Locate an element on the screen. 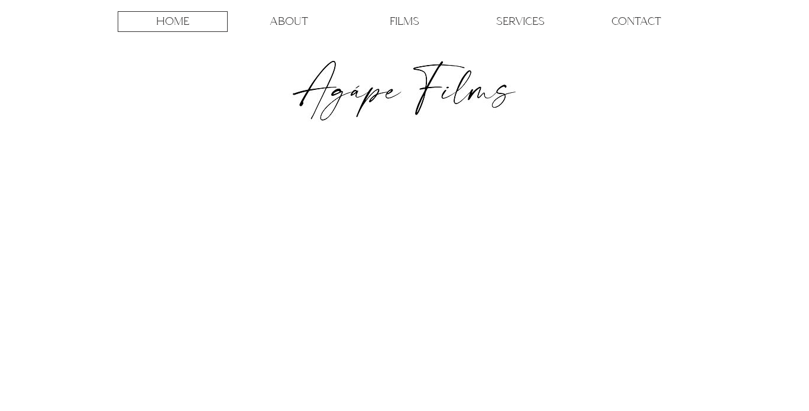 The height and width of the screenshot is (411, 809). p: HOME is located at coordinates (173, 21).